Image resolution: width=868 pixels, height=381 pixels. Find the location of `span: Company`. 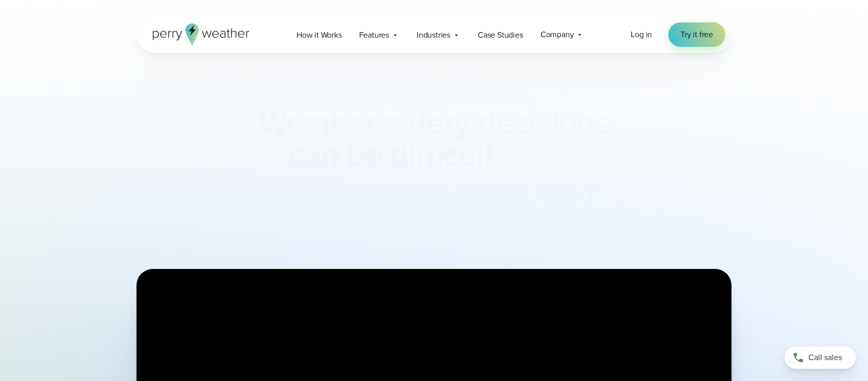

span: Company is located at coordinates (557, 35).